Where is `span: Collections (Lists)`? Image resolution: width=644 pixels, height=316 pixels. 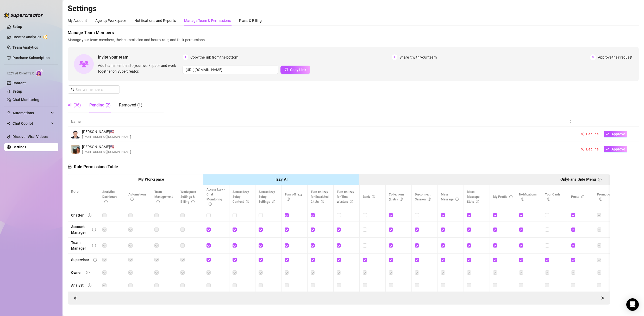
span: Collections (Lists) is located at coordinates (397, 197).